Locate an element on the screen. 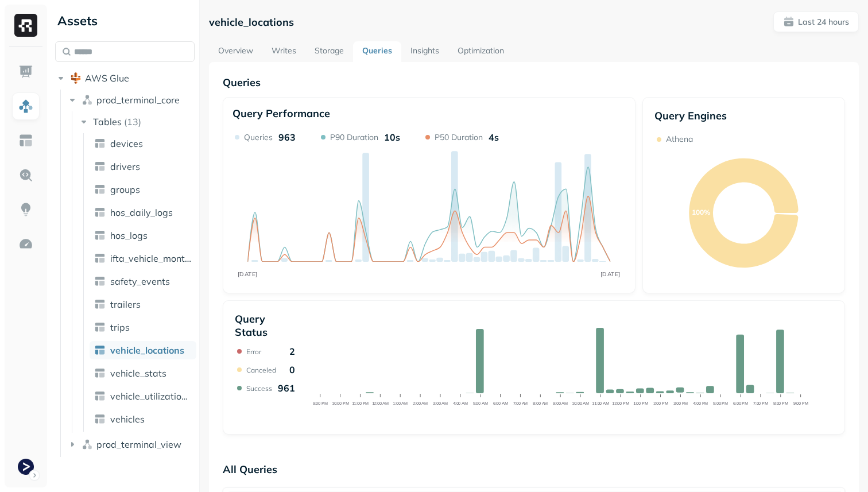 This screenshot has height=492, width=868. tspan: 2:00 AM is located at coordinates (420, 403).